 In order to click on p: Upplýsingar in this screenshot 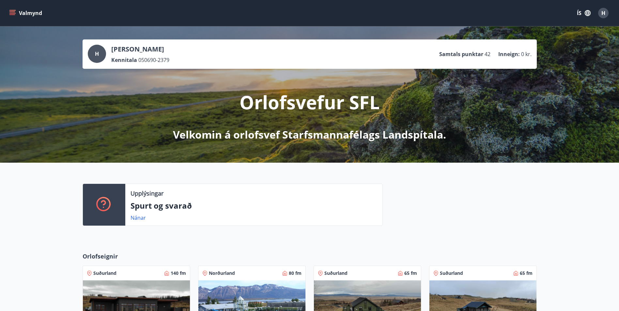, I will do `click(147, 193)`.